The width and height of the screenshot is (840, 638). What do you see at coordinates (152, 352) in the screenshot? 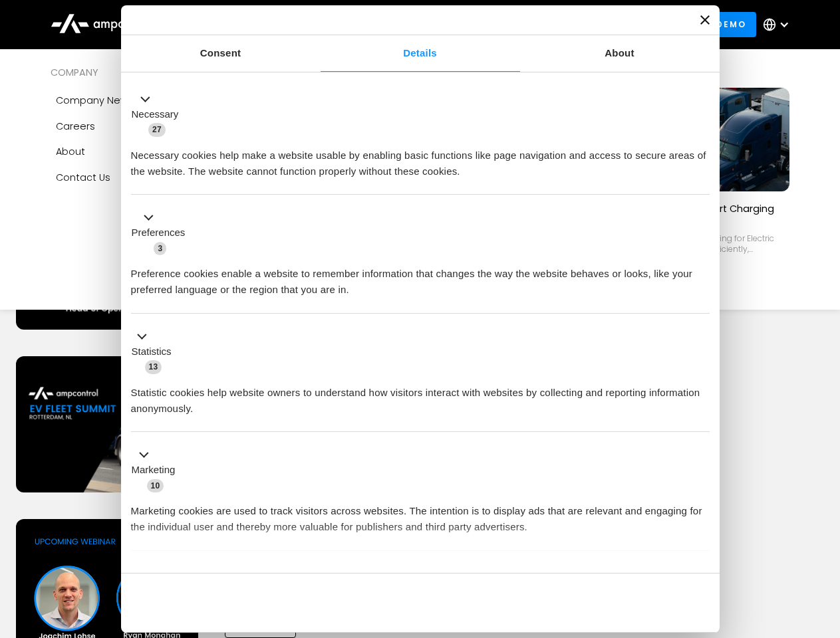
I see `label: Statistics` at bounding box center [152, 352].